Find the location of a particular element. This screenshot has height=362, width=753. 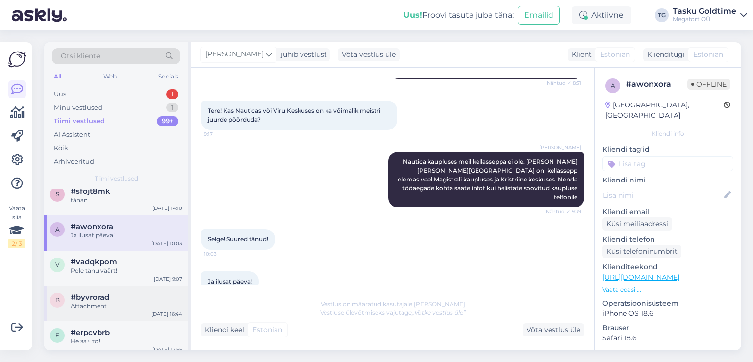

input: Lisa tag is located at coordinates (667, 164).